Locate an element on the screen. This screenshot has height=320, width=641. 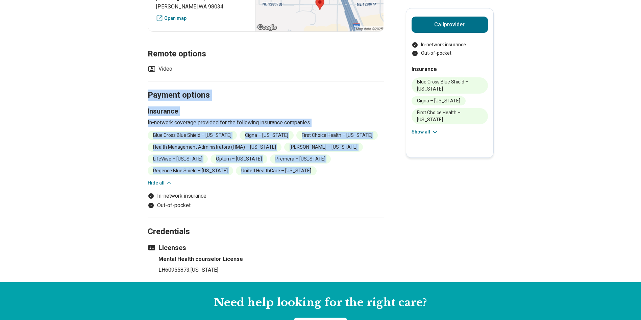
li: Video is located at coordinates (160, 69).